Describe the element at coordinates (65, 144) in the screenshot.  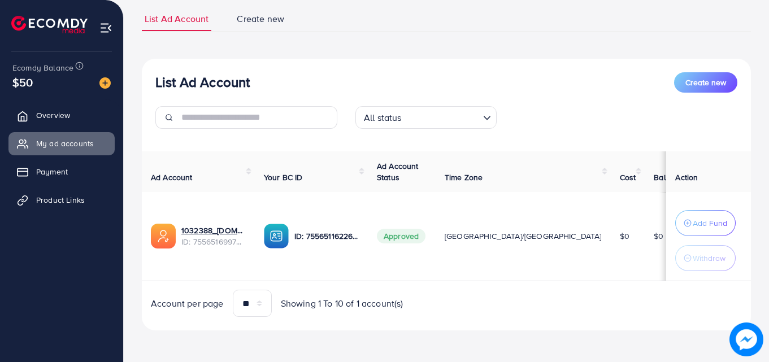
I see `span: My ad accounts` at that location.